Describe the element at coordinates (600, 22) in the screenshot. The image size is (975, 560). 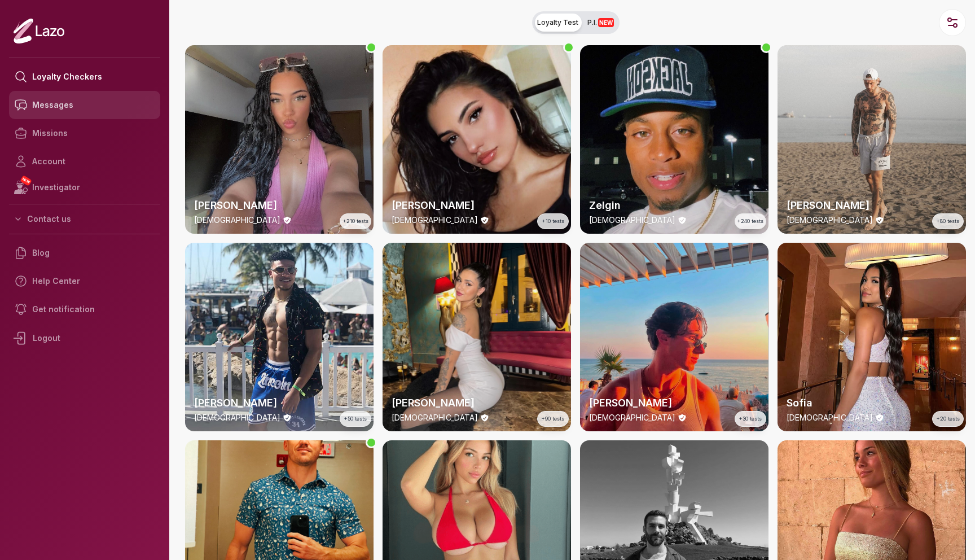
I see `span: P.I.` at that location.